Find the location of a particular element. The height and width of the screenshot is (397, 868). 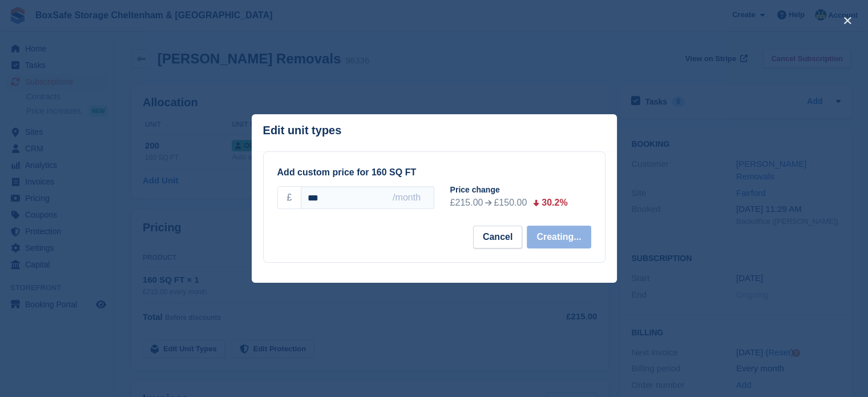

div: Add custom price for 160 SQ FT is located at coordinates (434, 172).